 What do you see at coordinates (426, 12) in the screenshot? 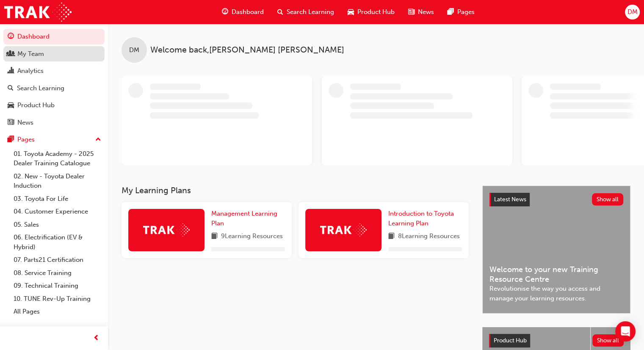
I see `span: News` at bounding box center [426, 12].